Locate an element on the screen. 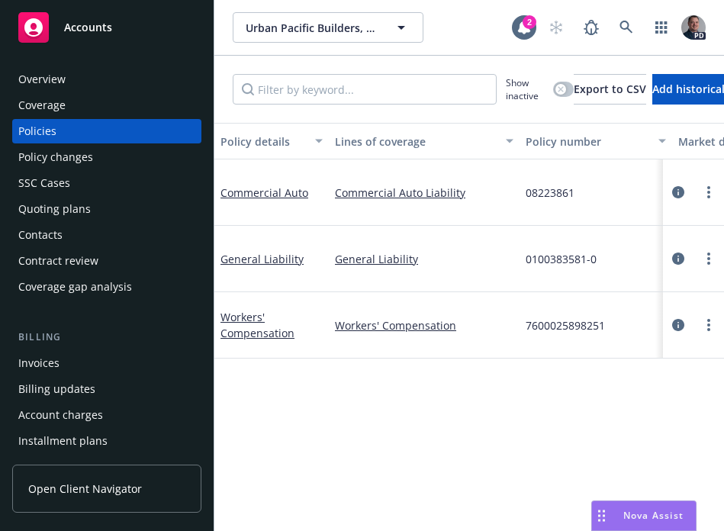  a: Installment plans is located at coordinates (107, 441).